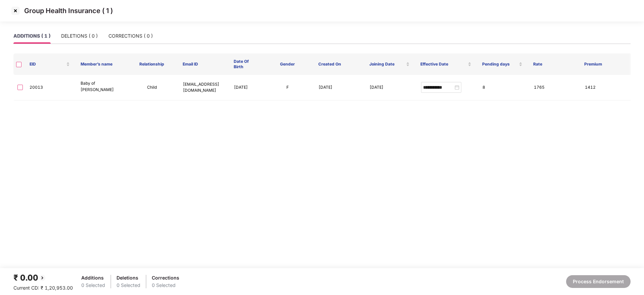 This screenshot has width=644, height=295. What do you see at coordinates (50, 64) in the screenshot?
I see `th: EID` at bounding box center [50, 64].